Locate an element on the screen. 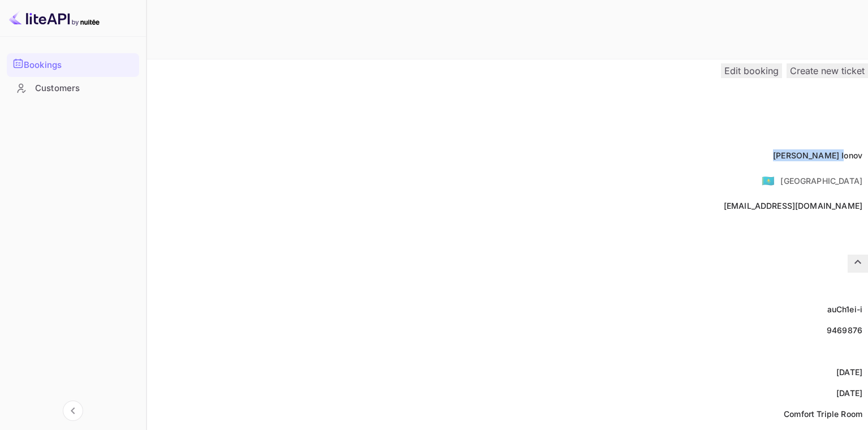  ya-tr-span: Bookings is located at coordinates (43, 65).